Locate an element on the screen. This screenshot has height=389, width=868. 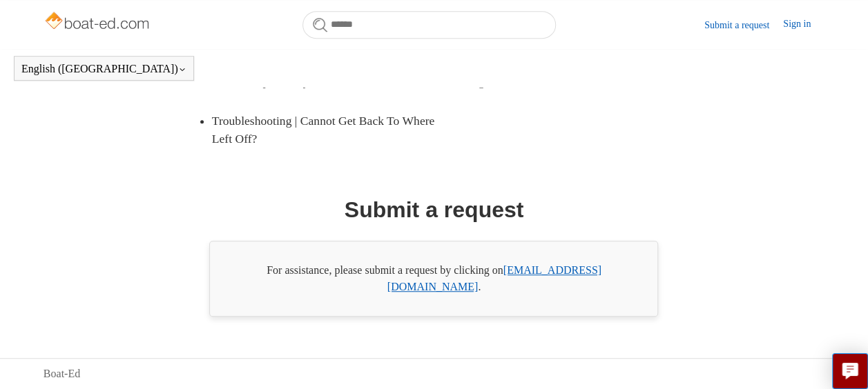
h1: Submit a request is located at coordinates (435, 210).